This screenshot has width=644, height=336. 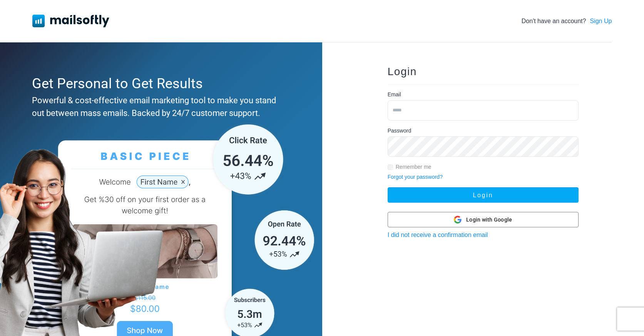 What do you see at coordinates (402, 71) in the screenshot?
I see `span: Login` at bounding box center [402, 71].